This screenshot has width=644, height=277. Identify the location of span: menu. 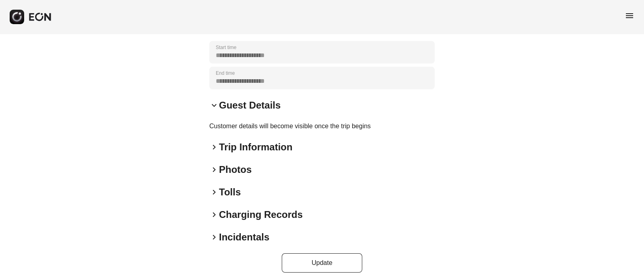
(630, 16).